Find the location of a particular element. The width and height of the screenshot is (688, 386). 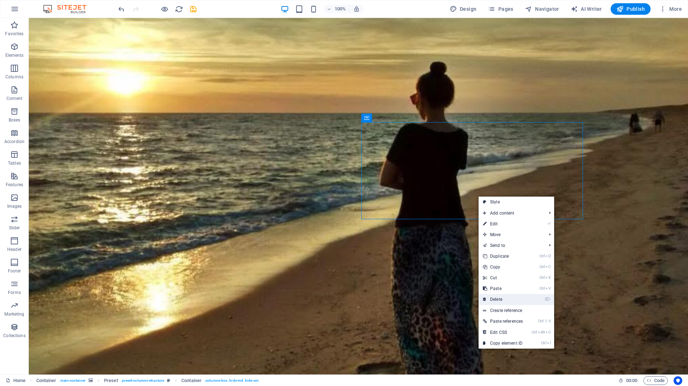

span: Pages is located at coordinates (501, 9).